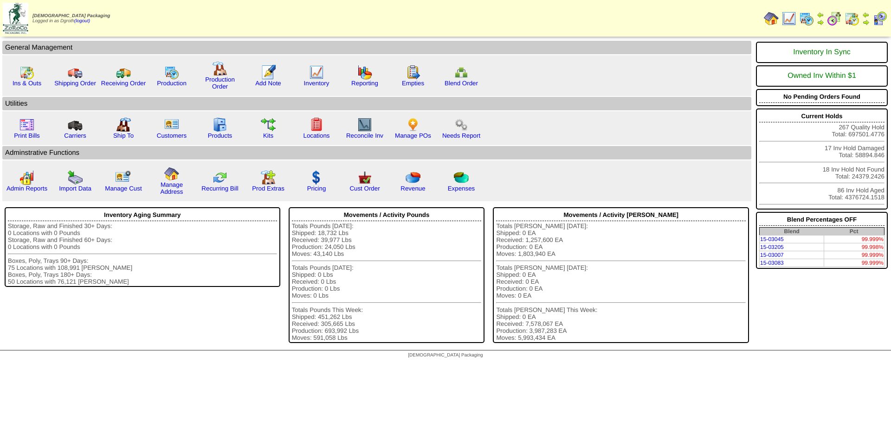 The height and width of the screenshot is (426, 891). Describe the element at coordinates (82, 21) in the screenshot. I see `a: (logout)` at that location.